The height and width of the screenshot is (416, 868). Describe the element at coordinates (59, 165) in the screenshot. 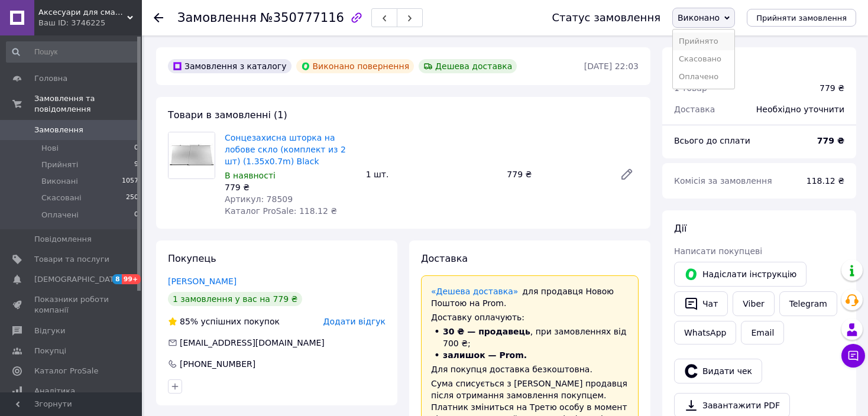

I see `span: Прийняті` at that location.